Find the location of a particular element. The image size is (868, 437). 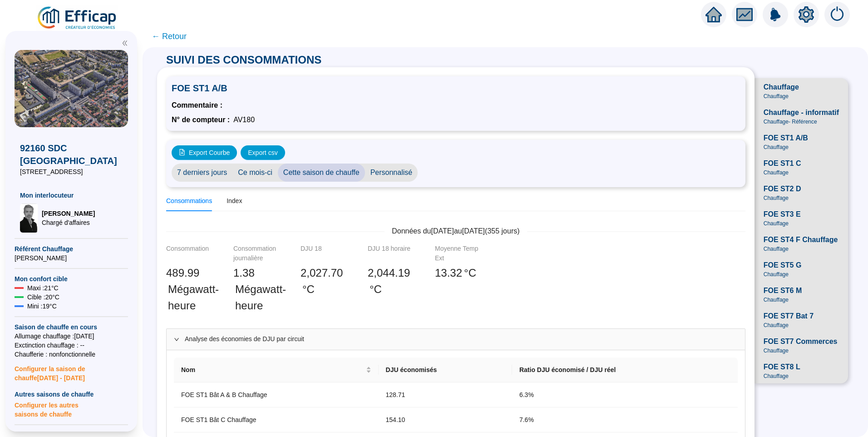

span: 7 derniers jours is located at coordinates (202, 173).